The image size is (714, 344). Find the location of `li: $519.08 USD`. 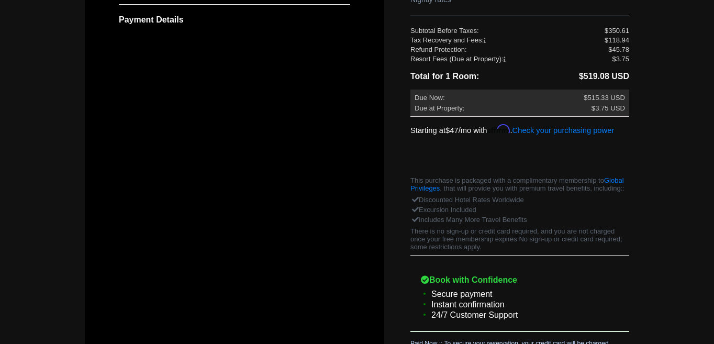

li: $519.08 USD is located at coordinates (574, 76).